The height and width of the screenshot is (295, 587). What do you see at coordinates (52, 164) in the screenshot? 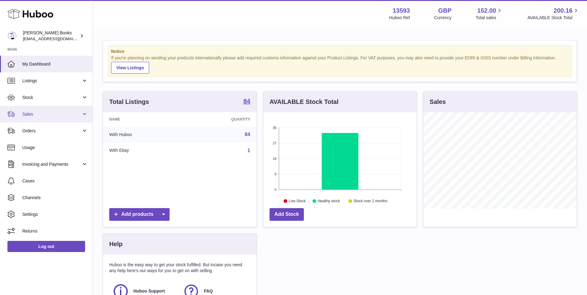
I see `span: Invoicing and Payments` at bounding box center [52, 164].